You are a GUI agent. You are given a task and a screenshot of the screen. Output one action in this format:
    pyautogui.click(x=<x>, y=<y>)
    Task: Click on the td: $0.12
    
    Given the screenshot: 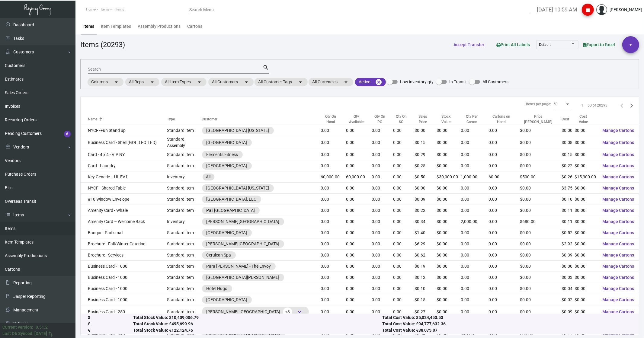 What is the action you would take?
    pyautogui.click(x=425, y=278)
    